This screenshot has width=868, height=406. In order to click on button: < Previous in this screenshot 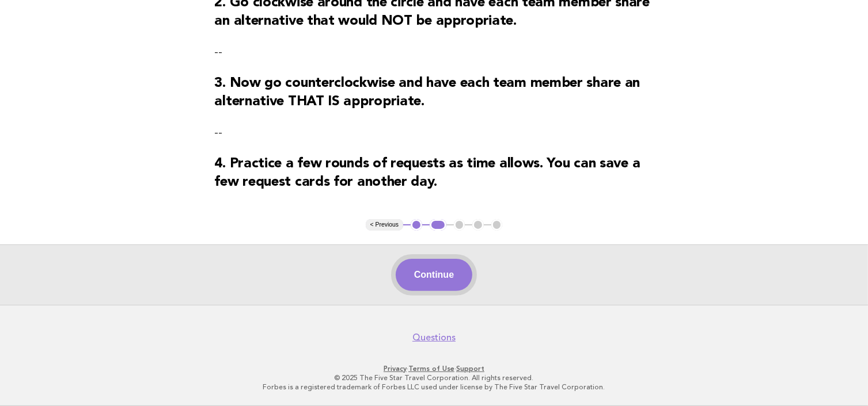, I will do `click(384, 225)`.